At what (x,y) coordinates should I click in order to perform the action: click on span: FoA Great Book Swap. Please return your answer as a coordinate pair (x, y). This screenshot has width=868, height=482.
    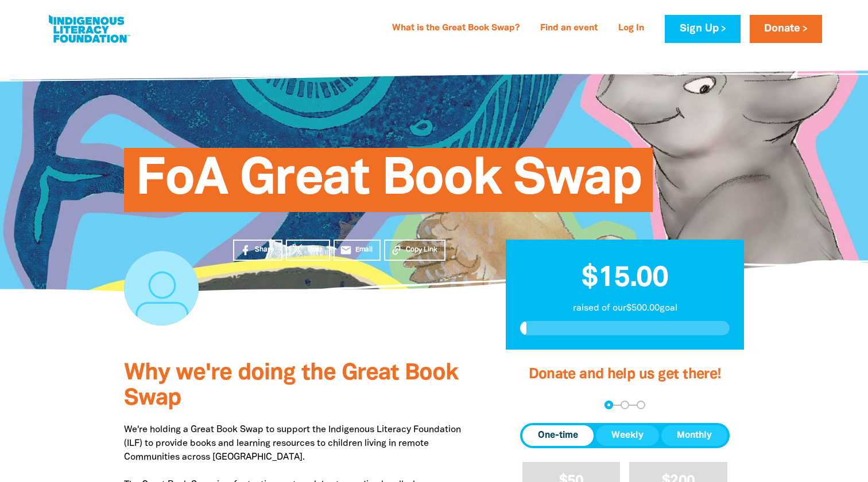
    Looking at the image, I should click on (388, 184).